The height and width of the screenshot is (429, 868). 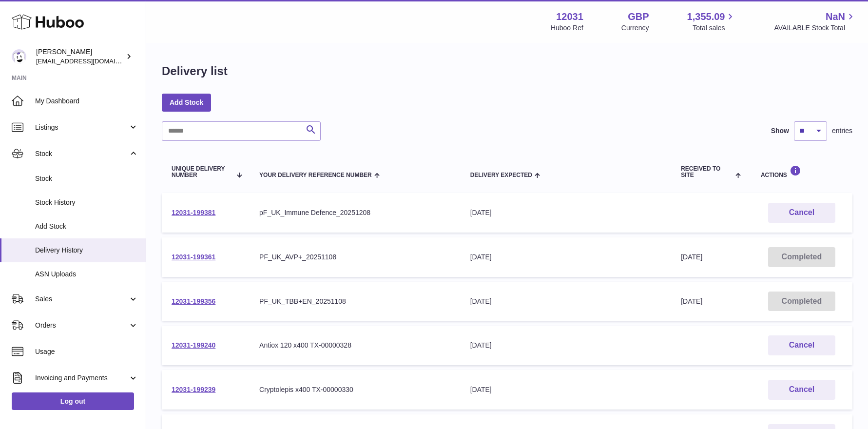 What do you see at coordinates (711, 21) in the screenshot?
I see `a: 1,355.09 Total sales` at bounding box center [711, 21].